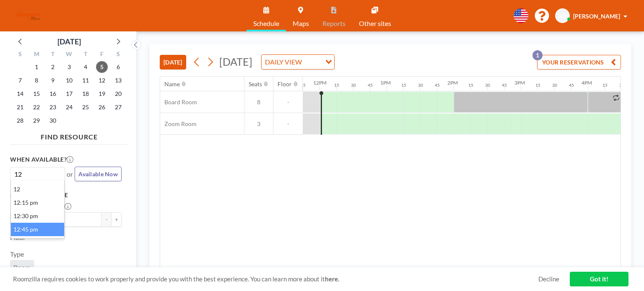 This screenshot has width=644, height=291. I want to click on span: Friday, September 19, 2025, so click(102, 94).